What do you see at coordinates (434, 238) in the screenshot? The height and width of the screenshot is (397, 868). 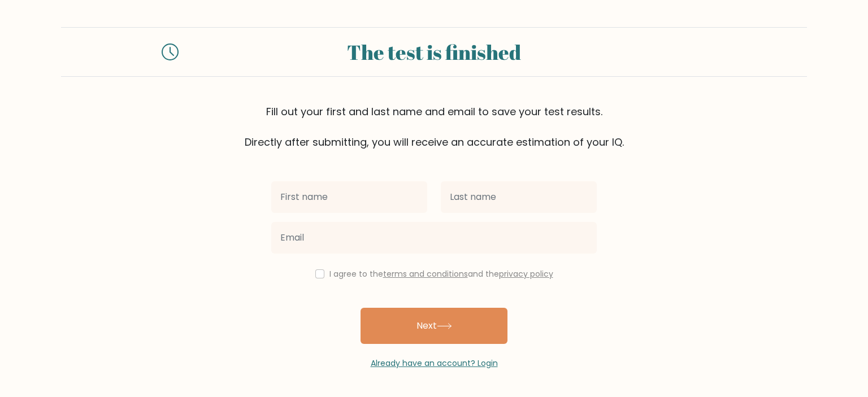 I see `input: Email` at bounding box center [434, 238].